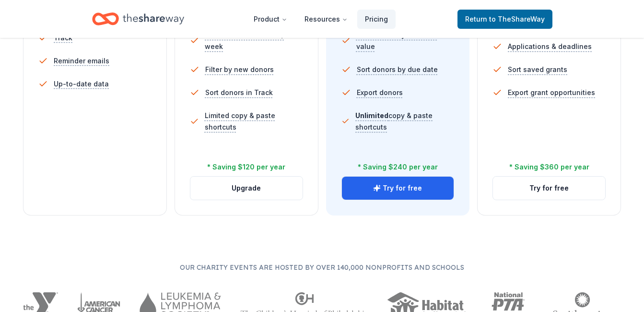 The image size is (644, 312). Describe the element at coordinates (321, 19) in the screenshot. I see `nav: Main` at that location.